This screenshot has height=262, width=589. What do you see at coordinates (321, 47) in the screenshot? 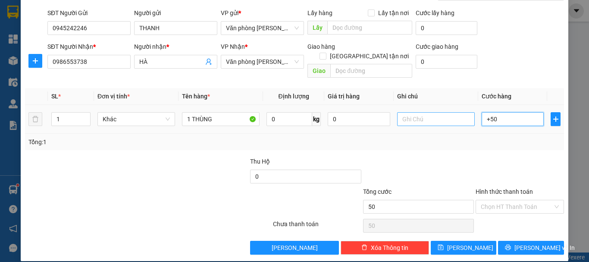
I see `span: Giao hàng` at bounding box center [321, 47].